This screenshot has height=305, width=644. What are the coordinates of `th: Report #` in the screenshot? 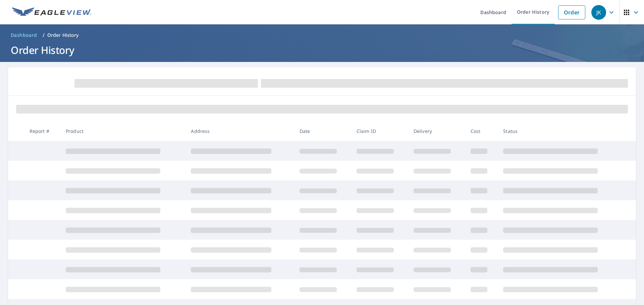 It's located at (42, 131).